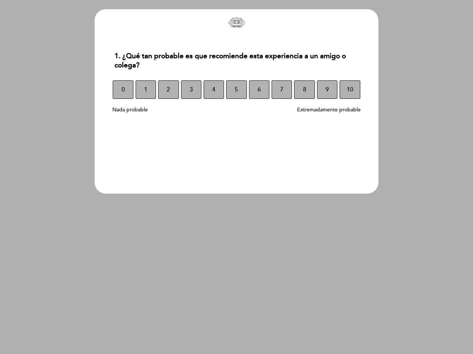  Describe the element at coordinates (130, 110) in the screenshot. I see `span: Nada probable` at that location.